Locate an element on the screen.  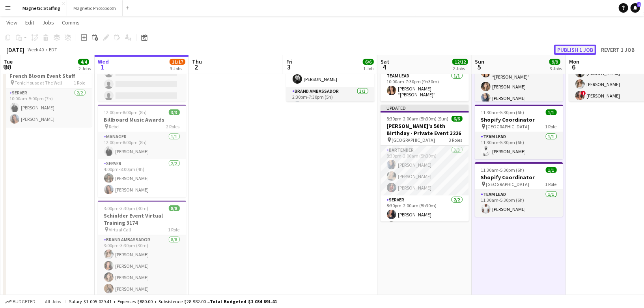
span: Thu is located at coordinates (197, 62).